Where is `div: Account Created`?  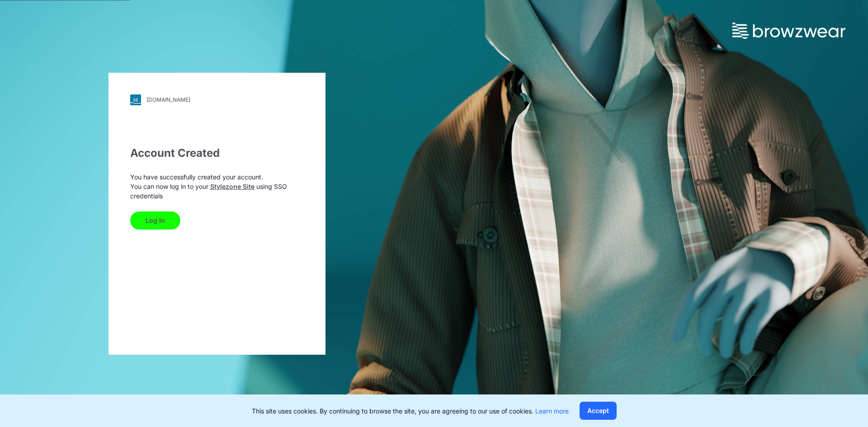 div: Account Created is located at coordinates (217, 154).